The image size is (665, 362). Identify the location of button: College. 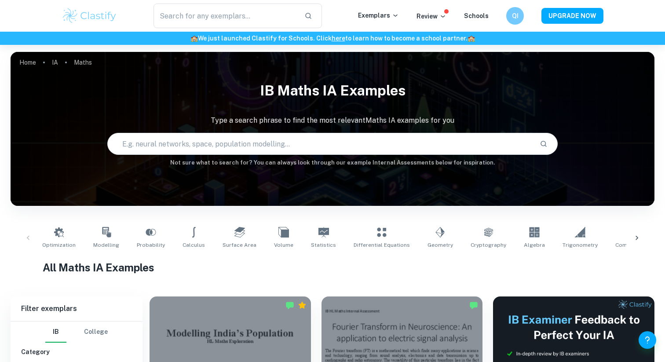
(96, 332).